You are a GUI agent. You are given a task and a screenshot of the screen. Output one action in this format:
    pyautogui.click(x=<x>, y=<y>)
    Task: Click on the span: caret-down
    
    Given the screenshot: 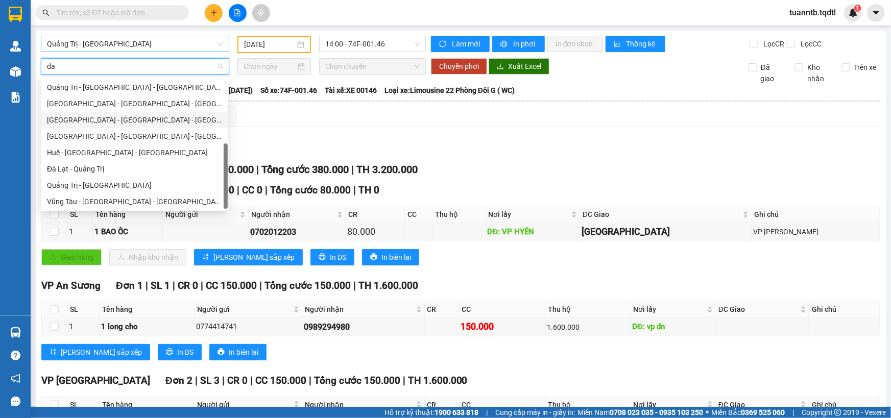 What is the action you would take?
    pyautogui.click(x=877, y=13)
    